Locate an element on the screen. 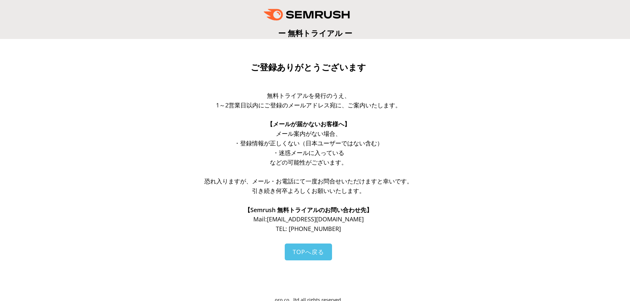  span: 1～2営業日以内にご登録のメールアドレス宛に、ご案内いたします。 is located at coordinates (309, 105).